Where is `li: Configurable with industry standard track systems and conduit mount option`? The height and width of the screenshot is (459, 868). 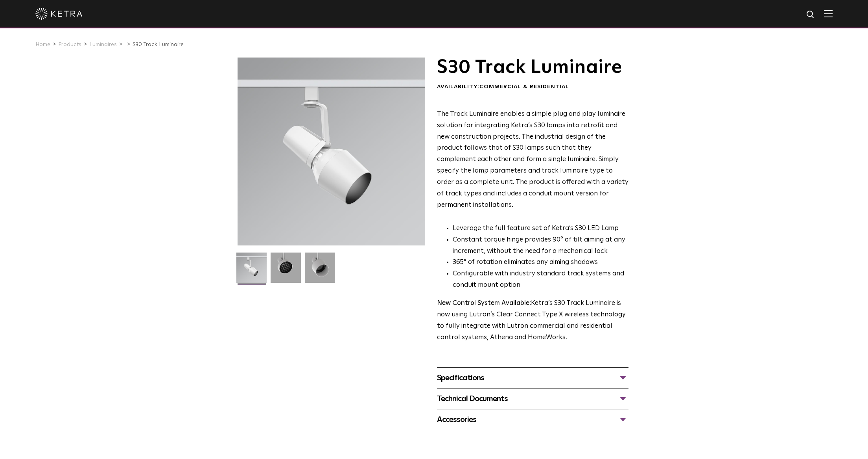 li: Configurable with industry standard track systems and conduit mount option is located at coordinates (540, 279).